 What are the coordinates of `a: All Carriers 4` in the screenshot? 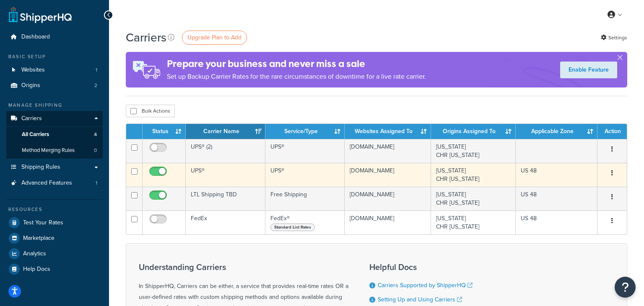 It's located at (54, 134).